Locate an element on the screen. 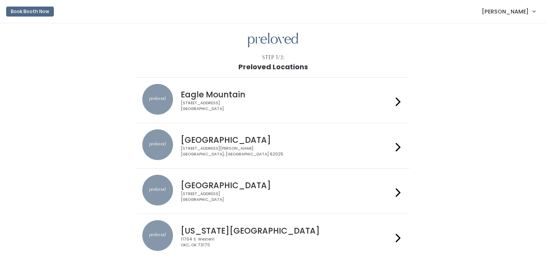  div: Step 1/3: is located at coordinates (273, 57).